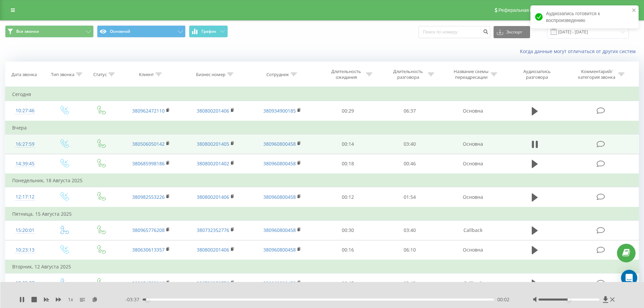  I want to click on div: 15:20:01, so click(25, 230).